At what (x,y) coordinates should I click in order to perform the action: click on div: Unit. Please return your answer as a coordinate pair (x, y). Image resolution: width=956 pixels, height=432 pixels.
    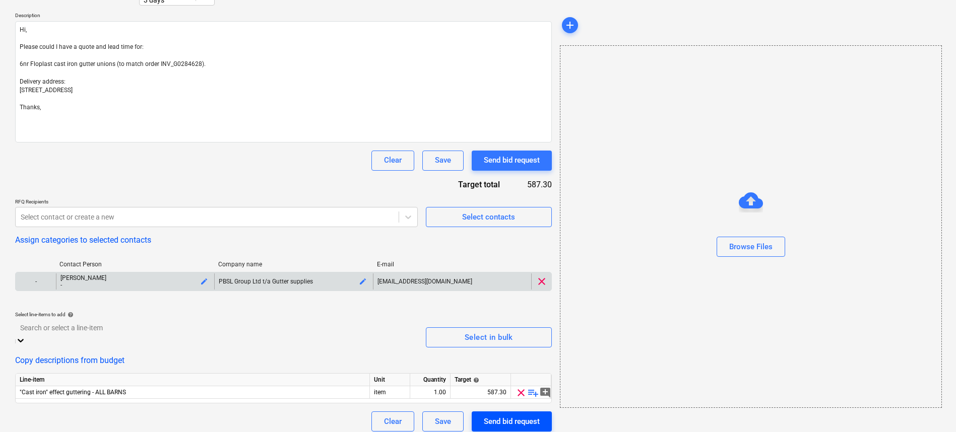
    Looking at the image, I should click on (390, 380).